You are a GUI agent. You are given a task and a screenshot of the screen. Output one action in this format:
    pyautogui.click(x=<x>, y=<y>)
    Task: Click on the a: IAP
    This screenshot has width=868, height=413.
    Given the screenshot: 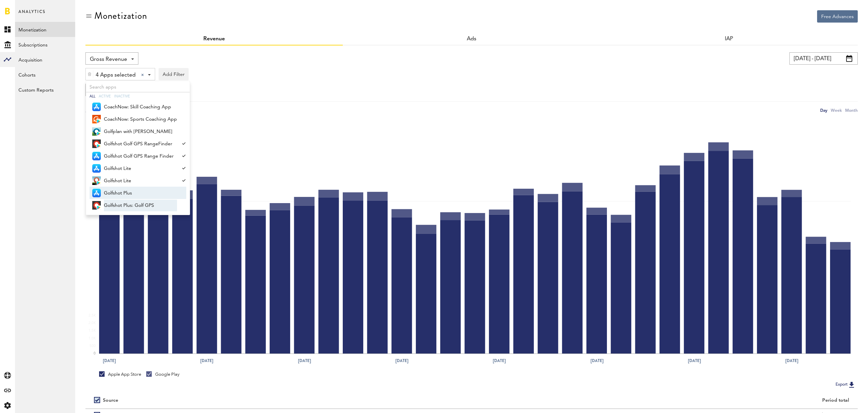 What is the action you would take?
    pyautogui.click(x=729, y=39)
    